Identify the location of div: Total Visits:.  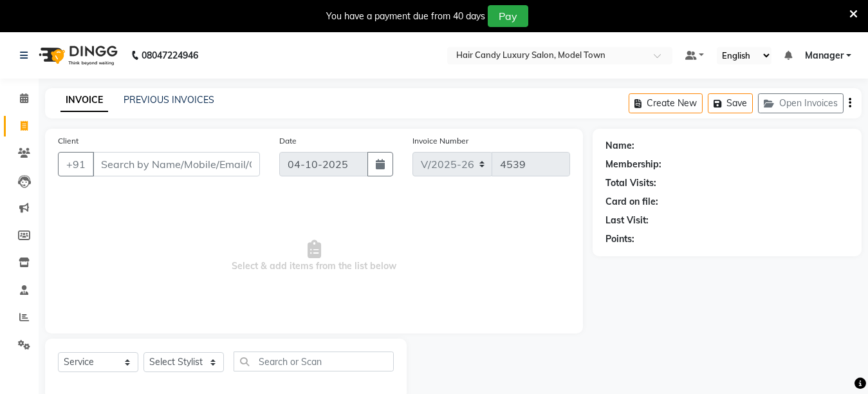
(631, 183).